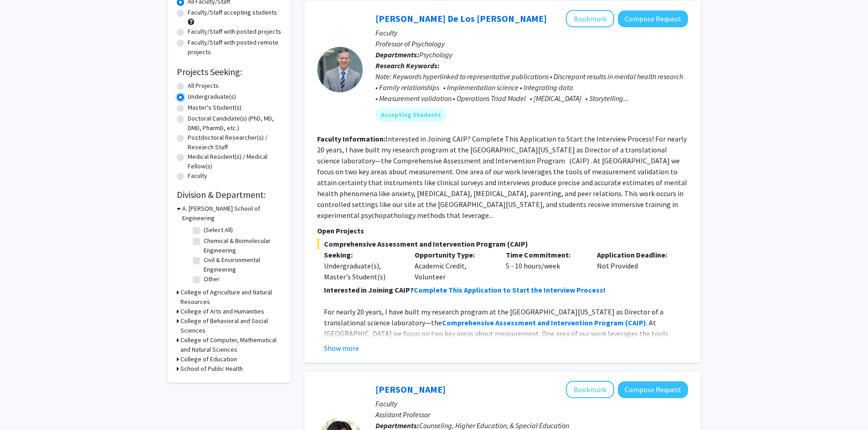 Image resolution: width=868 pixels, height=430 pixels. What do you see at coordinates (211, 279) in the screenshot?
I see `label: Other` at bounding box center [211, 279].